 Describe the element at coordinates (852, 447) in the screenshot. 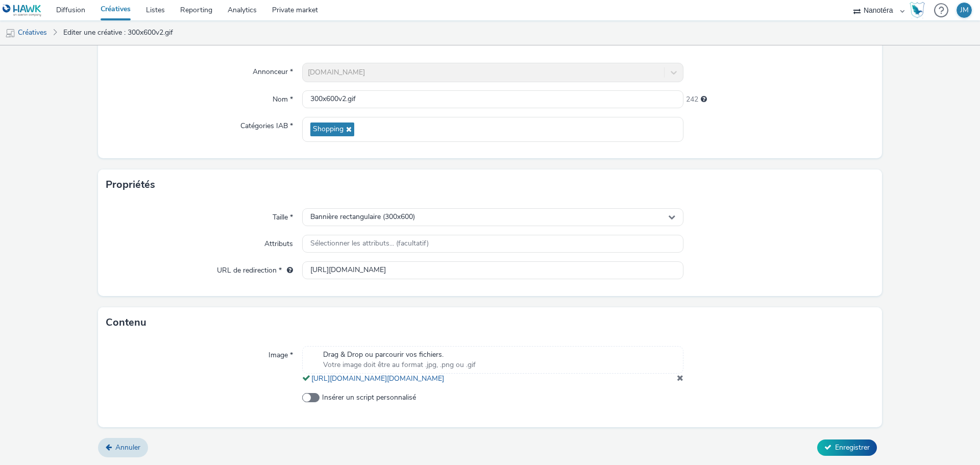

I see `span: Enregistrer` at that location.